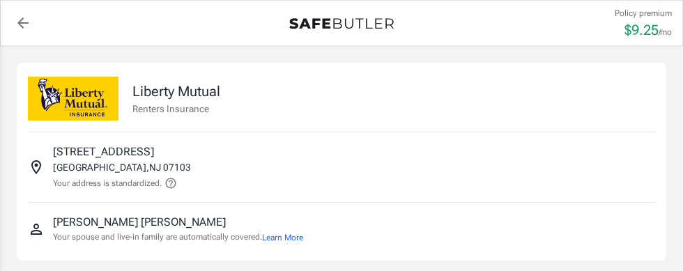 The image size is (683, 271). What do you see at coordinates (176, 91) in the screenshot?
I see `p: Liberty Mutual` at bounding box center [176, 91].